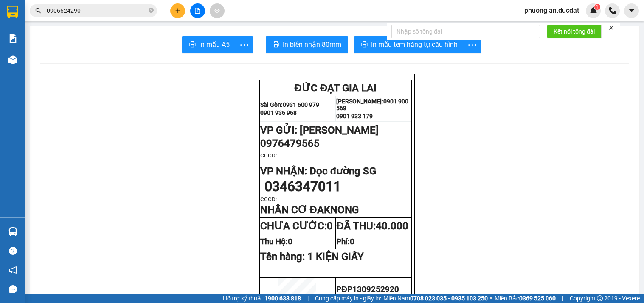 The width and height of the screenshot is (644, 303). I want to click on span: plus, so click(178, 11).